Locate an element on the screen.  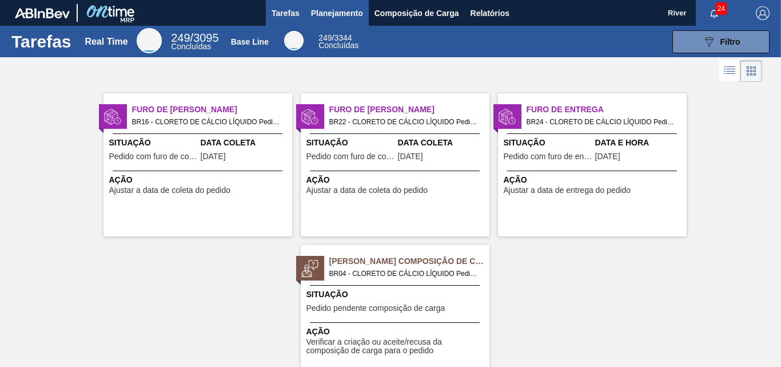
span: Tarefas is located at coordinates (285, 13).